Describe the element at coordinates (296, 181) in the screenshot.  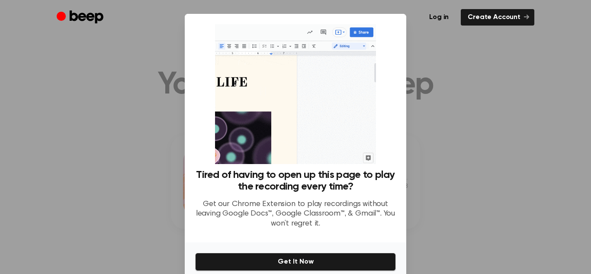
I see `h3: Tired of having to open up this page to play the recording every time?` at that location.